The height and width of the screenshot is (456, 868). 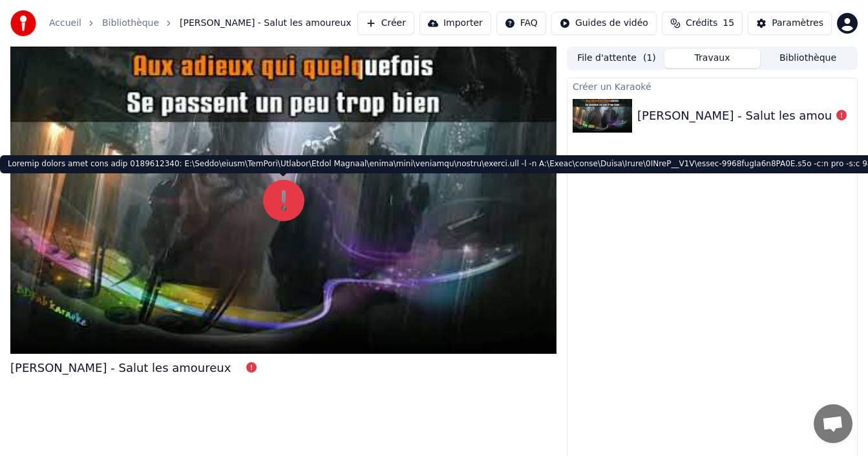 What do you see at coordinates (808, 59) in the screenshot?
I see `button: Bibliothèque` at bounding box center [808, 59].